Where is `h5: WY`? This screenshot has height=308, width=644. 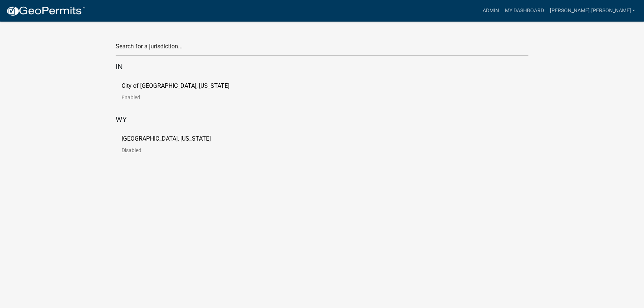 h5: WY is located at coordinates (322, 119).